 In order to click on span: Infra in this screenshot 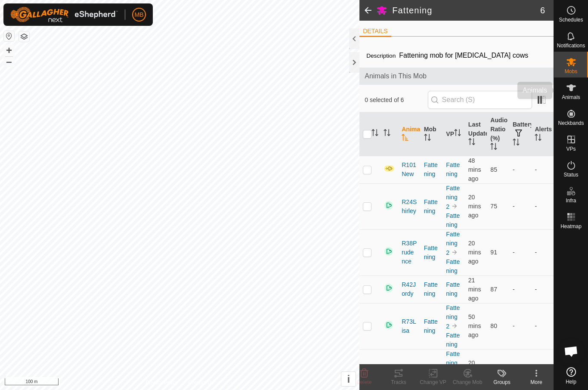, I will do `click(571, 201)`.